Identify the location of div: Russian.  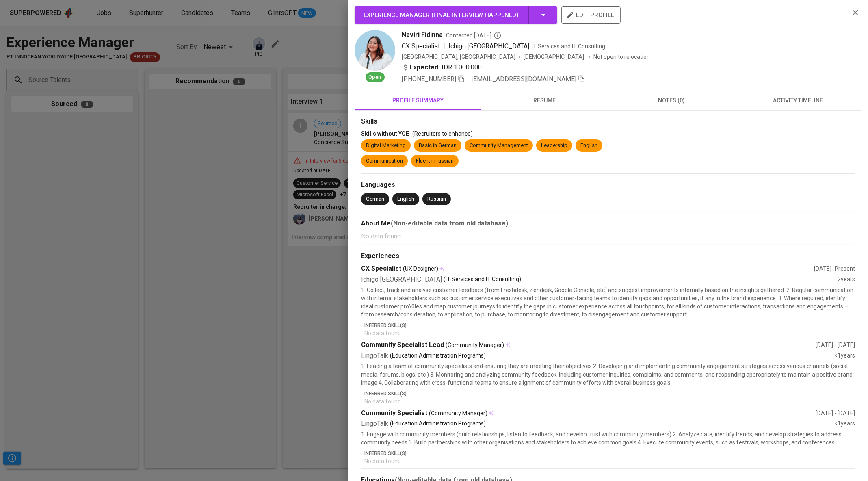
(436, 199).